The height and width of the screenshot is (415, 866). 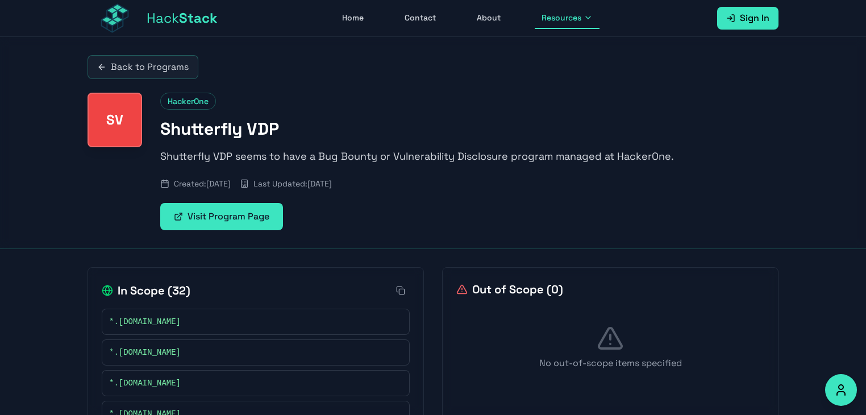 I want to click on a: Home, so click(x=353, y=18).